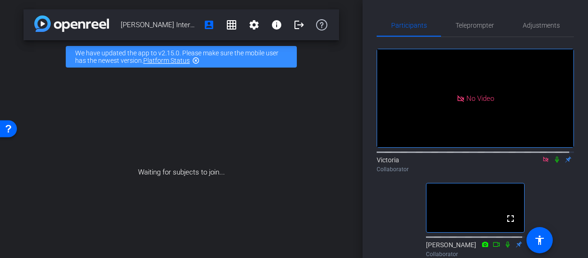  I want to click on a: Platform Status, so click(166, 61).